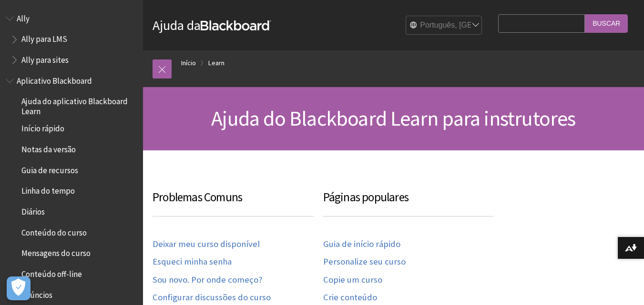 The height and width of the screenshot is (305, 644). Describe the element at coordinates (207, 280) in the screenshot. I see `a: Sou novo. Por onde começo?` at that location.